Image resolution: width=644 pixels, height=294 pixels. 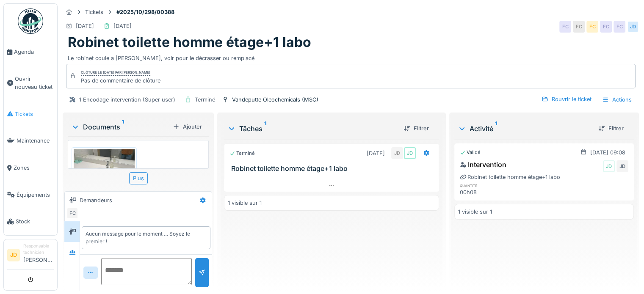 I want to click on h3: Robinet toilette homme étage+1 labo, so click(x=333, y=169).